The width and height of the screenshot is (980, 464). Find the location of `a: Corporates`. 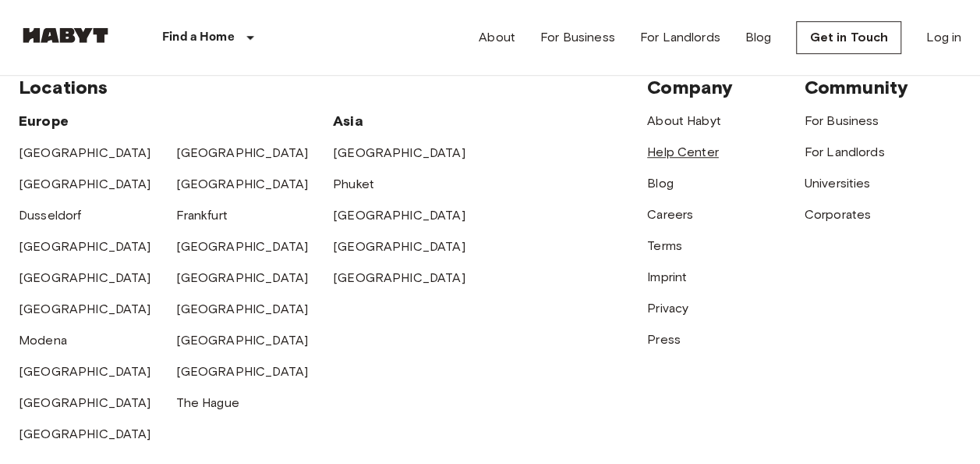

a: Corporates is located at coordinates (838, 214).